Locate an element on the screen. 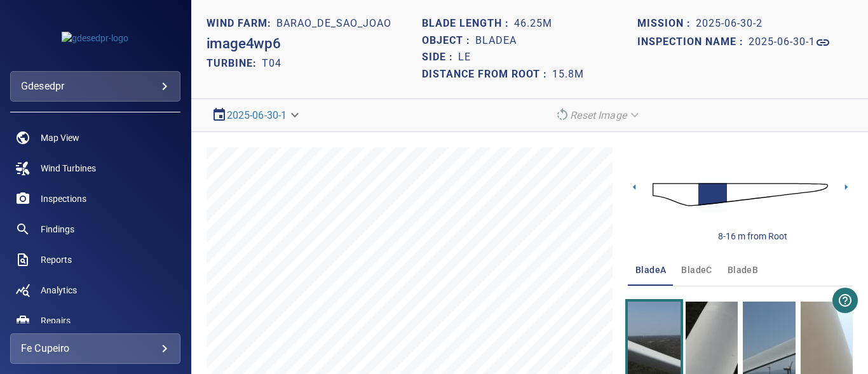 The width and height of the screenshot is (868, 374). div: Reset Image is located at coordinates (598, 115).